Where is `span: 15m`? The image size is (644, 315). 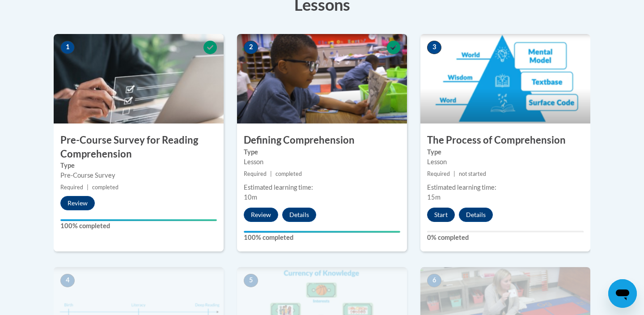 span: 15m is located at coordinates (434, 197).